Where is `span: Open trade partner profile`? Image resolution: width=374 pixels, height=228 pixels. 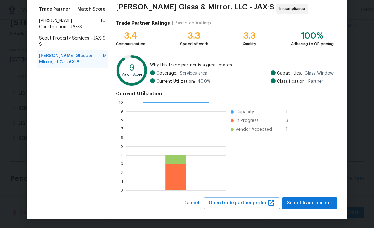
span: Open trade partner profile is located at coordinates (242, 203).